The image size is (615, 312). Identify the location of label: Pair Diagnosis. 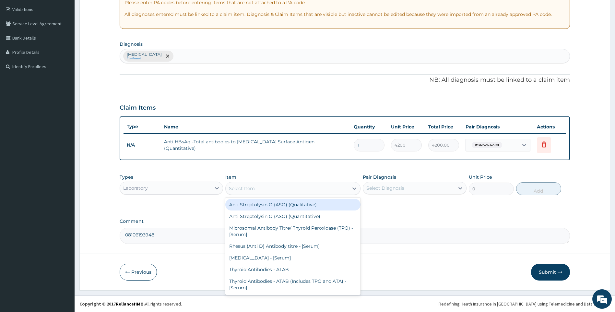
(380, 177).